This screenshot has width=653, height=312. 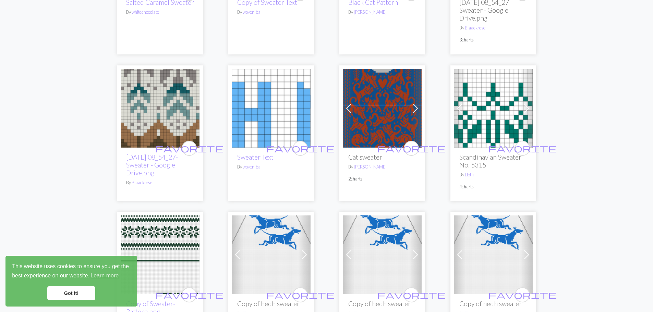 What do you see at coordinates (494, 161) in the screenshot?
I see `h2: Scandinavian Sweater No. 5315` at bounding box center [494, 161].